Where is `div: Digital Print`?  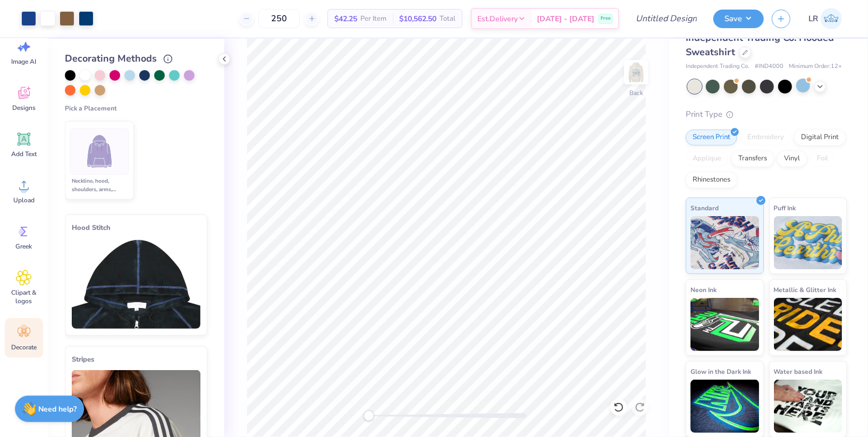 div: Digital Print is located at coordinates (819, 137).